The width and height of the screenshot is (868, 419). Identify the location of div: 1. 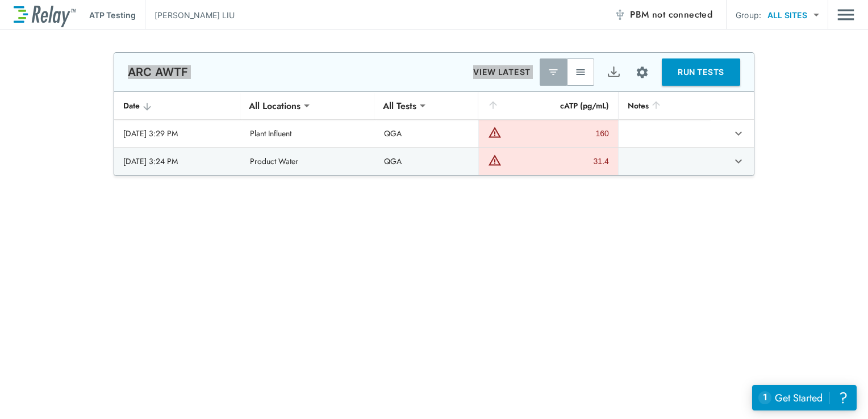
(13, 13).